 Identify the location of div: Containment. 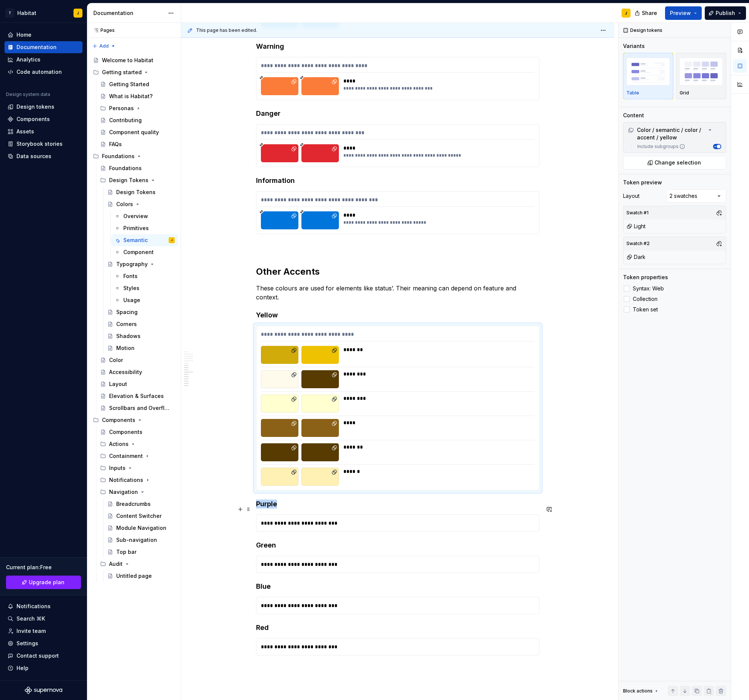
(137, 456).